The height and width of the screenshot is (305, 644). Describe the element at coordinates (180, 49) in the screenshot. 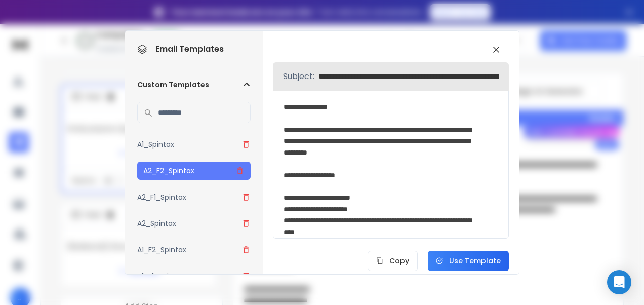

I see `h1: Email Templates` at that location.